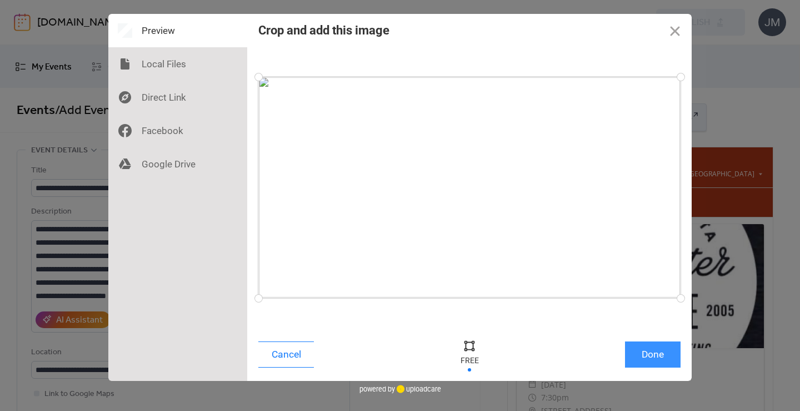 This screenshot has height=411, width=800. Describe the element at coordinates (653, 354) in the screenshot. I see `button: Done` at that location.